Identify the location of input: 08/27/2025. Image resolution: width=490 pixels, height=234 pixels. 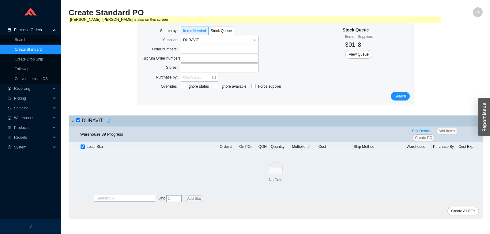
(197, 77).